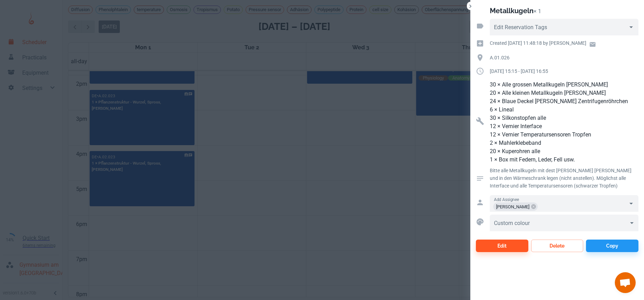 This screenshot has width=644, height=300. I want to click on button: Edit, so click(502, 246).